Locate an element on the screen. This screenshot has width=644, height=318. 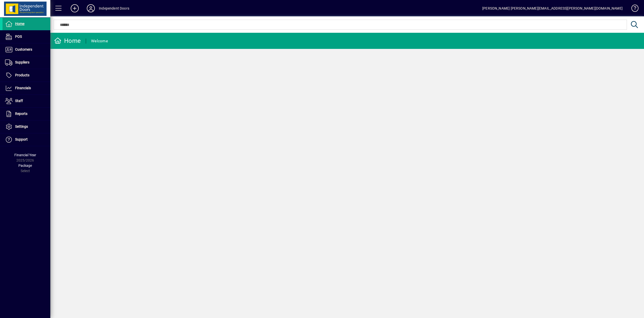
span: Package is located at coordinates (25, 166).